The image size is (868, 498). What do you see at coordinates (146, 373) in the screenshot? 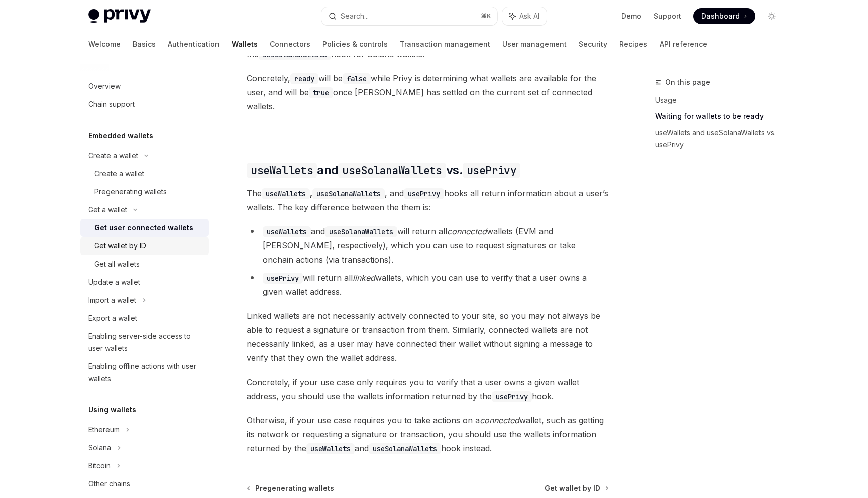
I see `div: Enabling offline actions with user wallets` at bounding box center [146, 373].